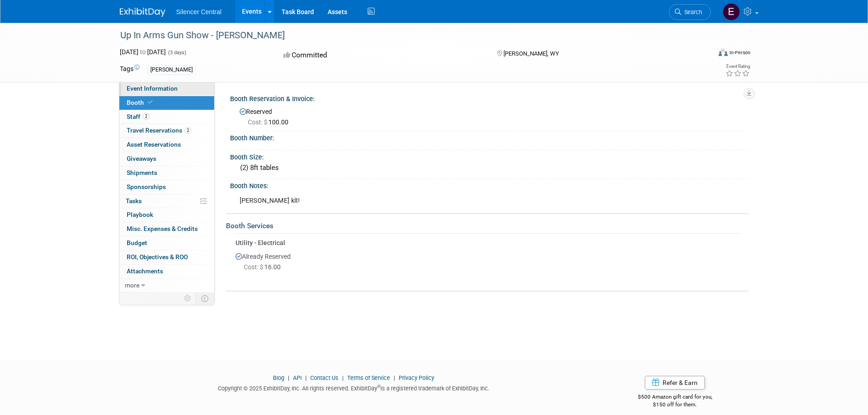 This screenshot has width=868, height=415. Describe the element at coordinates (490, 97) in the screenshot. I see `div: Booth Reservation & Invoice:` at that location.